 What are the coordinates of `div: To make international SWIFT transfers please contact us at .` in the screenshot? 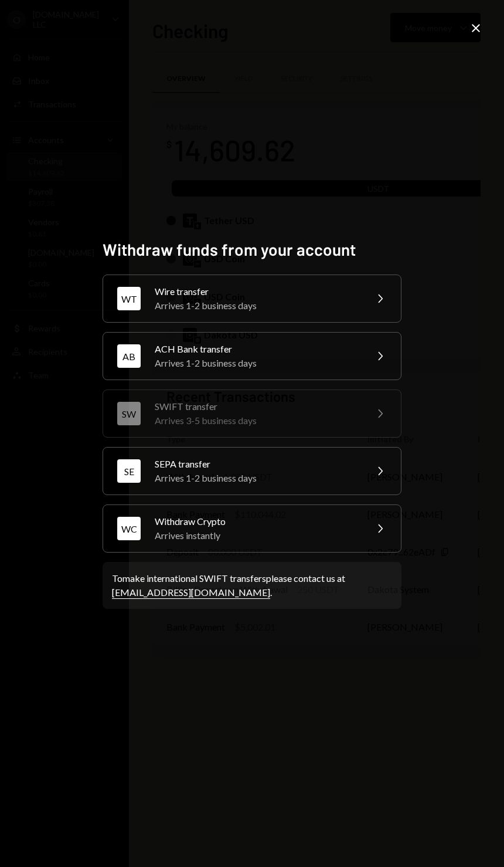 It's located at (252, 585).